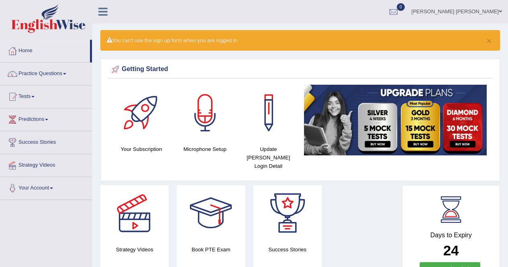  I want to click on h4: Your Subscription, so click(141, 149).